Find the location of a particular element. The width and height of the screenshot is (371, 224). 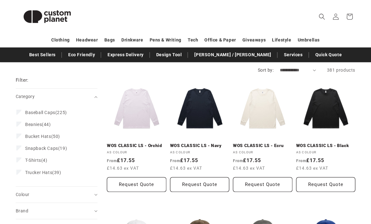

a: WOS CLASSIC LS - Ecru is located at coordinates (263, 146).